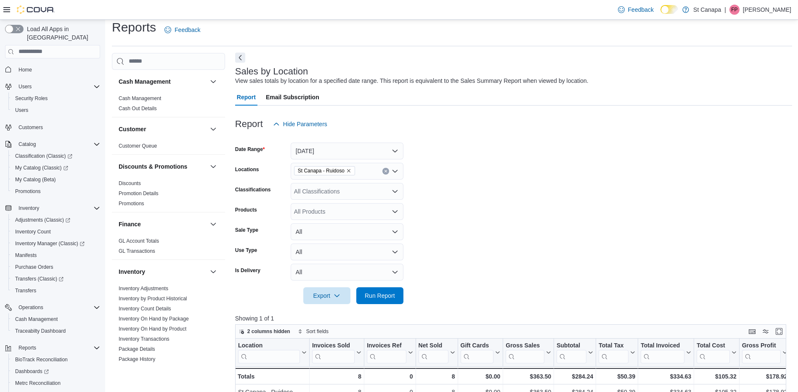 This screenshot has width=798, height=392. I want to click on span: Inventory Transactions, so click(144, 339).